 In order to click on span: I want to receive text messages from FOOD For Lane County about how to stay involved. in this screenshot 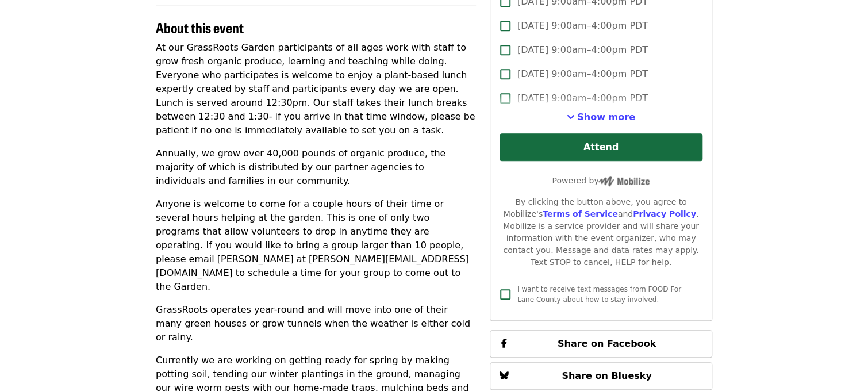, I will do `click(599, 294)`.